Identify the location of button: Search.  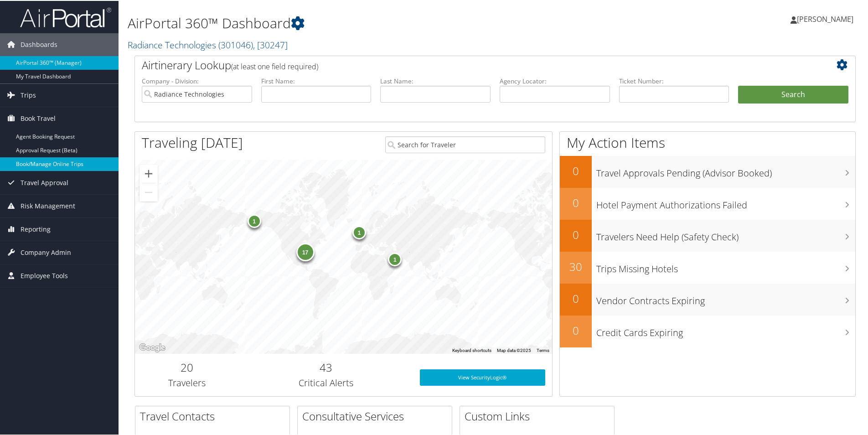
(793, 94).